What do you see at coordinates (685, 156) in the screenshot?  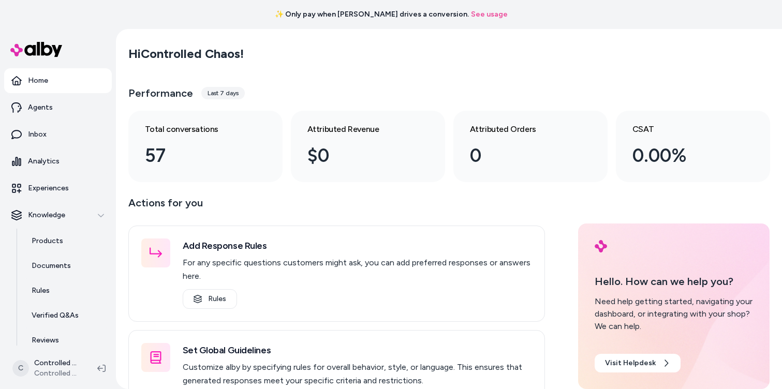 I see `div: 0.00%` at bounding box center [685, 156].